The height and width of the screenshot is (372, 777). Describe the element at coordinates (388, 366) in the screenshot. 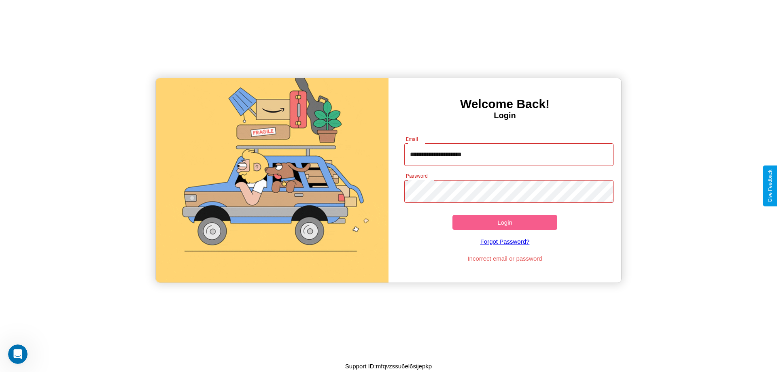

I see `p: Support ID: mfqvzssu6el6sijepkp` at that location.